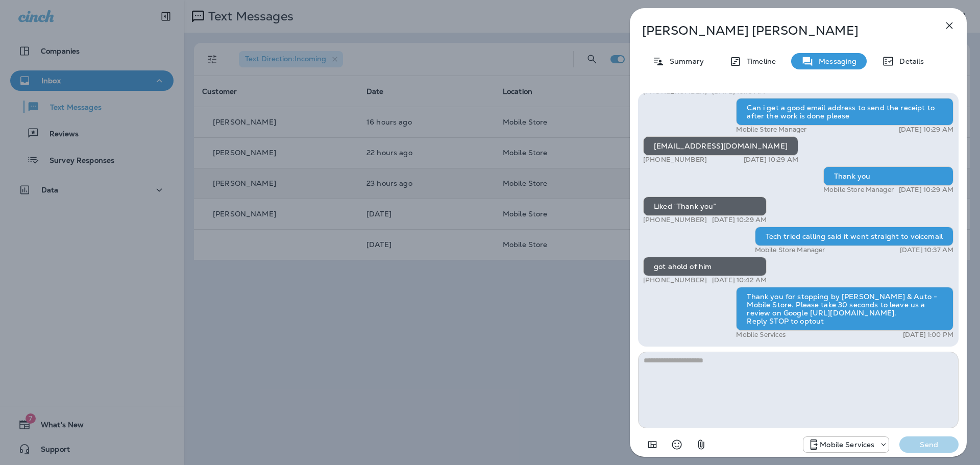 This screenshot has height=465, width=980. Describe the element at coordinates (705, 206) in the screenshot. I see `div: Liked “Thank you”` at that location.